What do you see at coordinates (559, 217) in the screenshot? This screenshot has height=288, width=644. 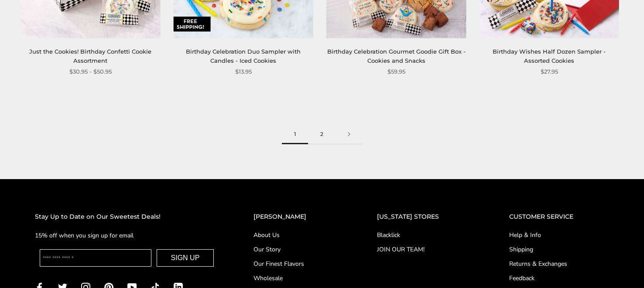 I see `h2: CUSTOMER SERVICE` at bounding box center [559, 217].